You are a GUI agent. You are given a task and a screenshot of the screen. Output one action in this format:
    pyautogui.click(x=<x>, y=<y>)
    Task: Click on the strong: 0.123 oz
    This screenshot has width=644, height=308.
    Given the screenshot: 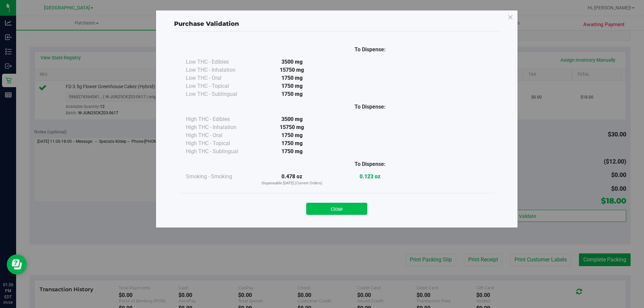 What is the action you would take?
    pyautogui.click(x=370, y=176)
    